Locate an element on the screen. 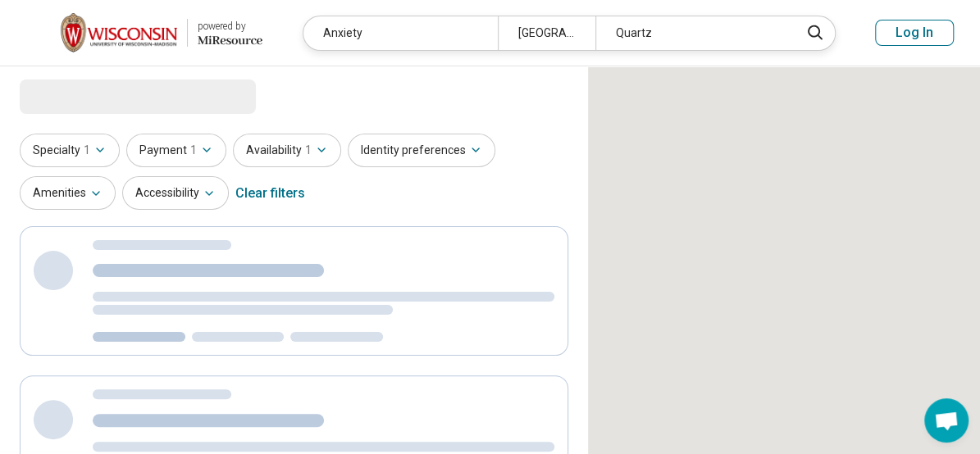  div: powered by is located at coordinates (230, 26).